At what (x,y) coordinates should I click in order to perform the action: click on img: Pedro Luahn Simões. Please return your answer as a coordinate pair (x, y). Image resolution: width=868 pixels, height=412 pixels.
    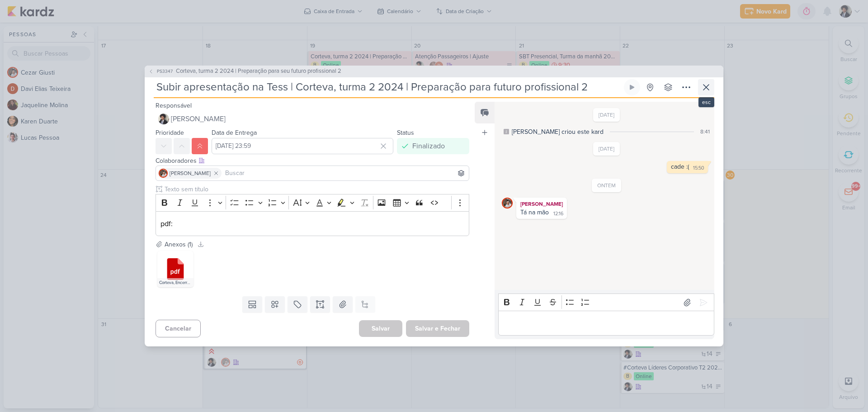
    Looking at the image, I should click on (163, 119).